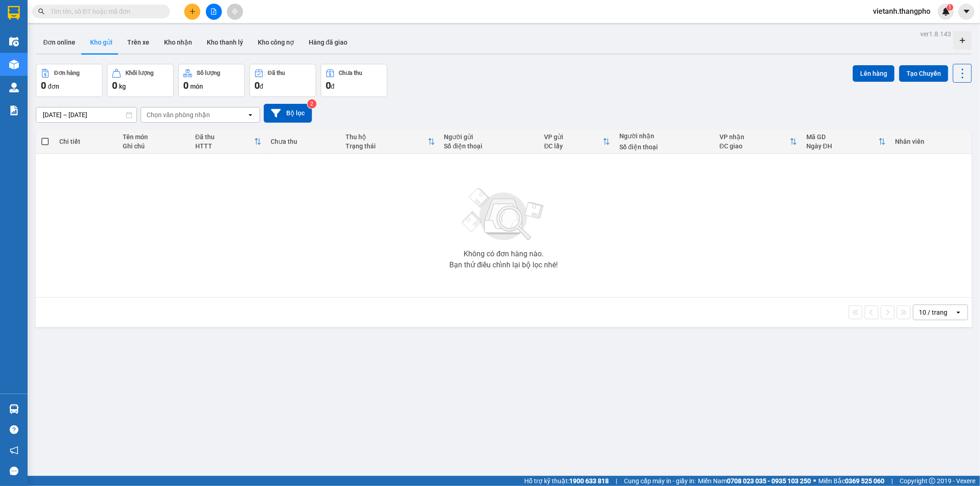  What do you see at coordinates (932, 481) in the screenshot?
I see `span: copyright` at bounding box center [932, 481].